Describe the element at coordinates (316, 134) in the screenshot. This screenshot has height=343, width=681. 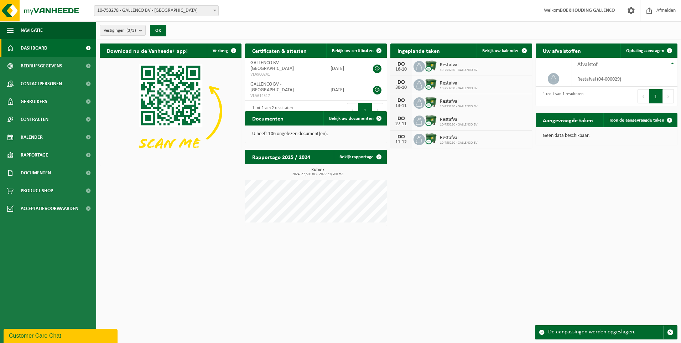
I see `p: U heeft 106 ongelezen document(en).` at that location.